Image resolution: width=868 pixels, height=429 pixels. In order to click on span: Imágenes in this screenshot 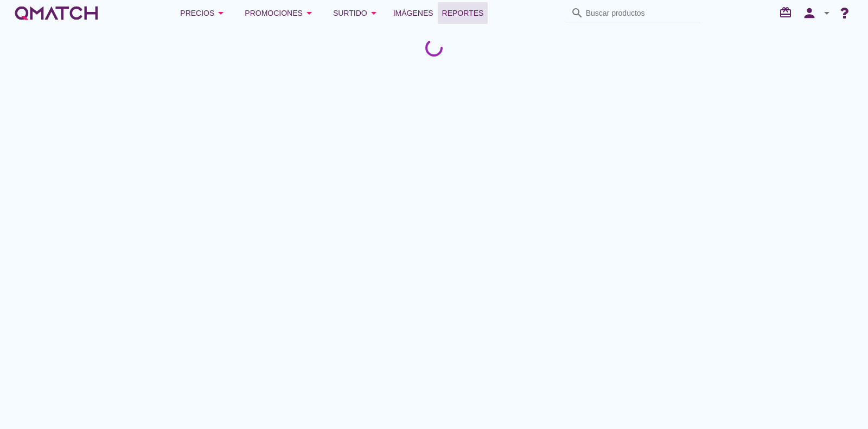, I will do `click(413, 13)`.